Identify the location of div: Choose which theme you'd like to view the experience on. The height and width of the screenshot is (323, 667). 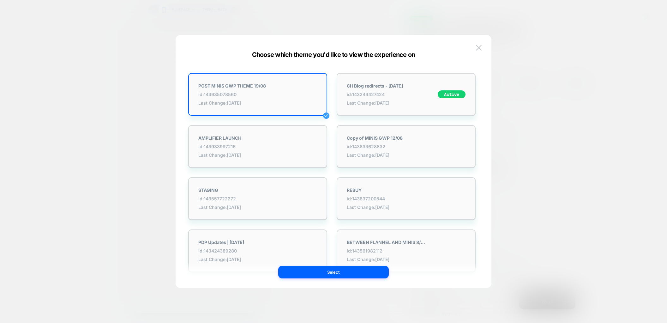
(333, 55).